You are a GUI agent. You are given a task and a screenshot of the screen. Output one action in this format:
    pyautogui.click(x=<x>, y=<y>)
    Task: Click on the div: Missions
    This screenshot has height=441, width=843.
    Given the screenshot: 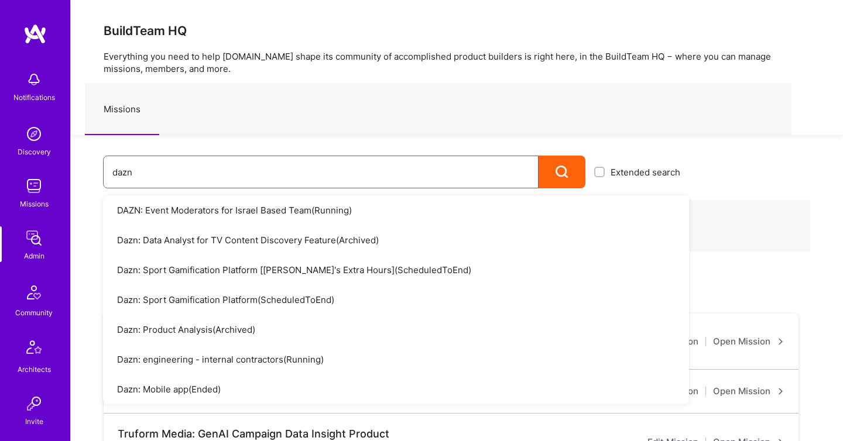 What is the action you would take?
    pyautogui.click(x=34, y=204)
    